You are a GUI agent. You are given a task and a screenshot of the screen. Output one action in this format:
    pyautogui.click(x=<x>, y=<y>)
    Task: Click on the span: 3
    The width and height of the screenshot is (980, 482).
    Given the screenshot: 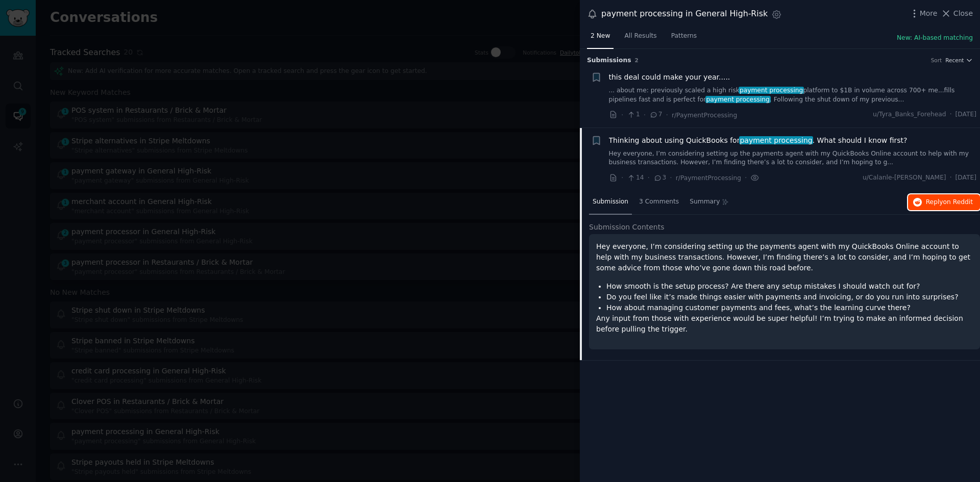 What is the action you would take?
    pyautogui.click(x=660, y=178)
    